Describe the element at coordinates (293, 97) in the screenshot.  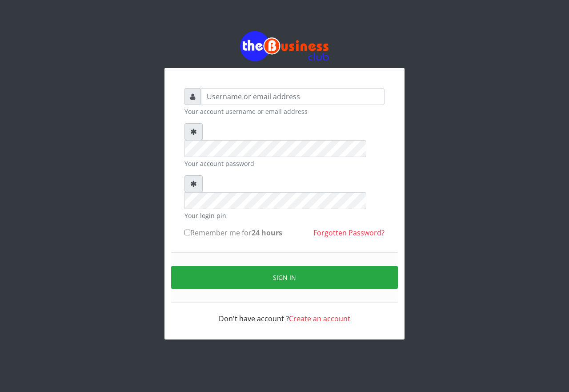
I see `input: Username or email address` at that location.